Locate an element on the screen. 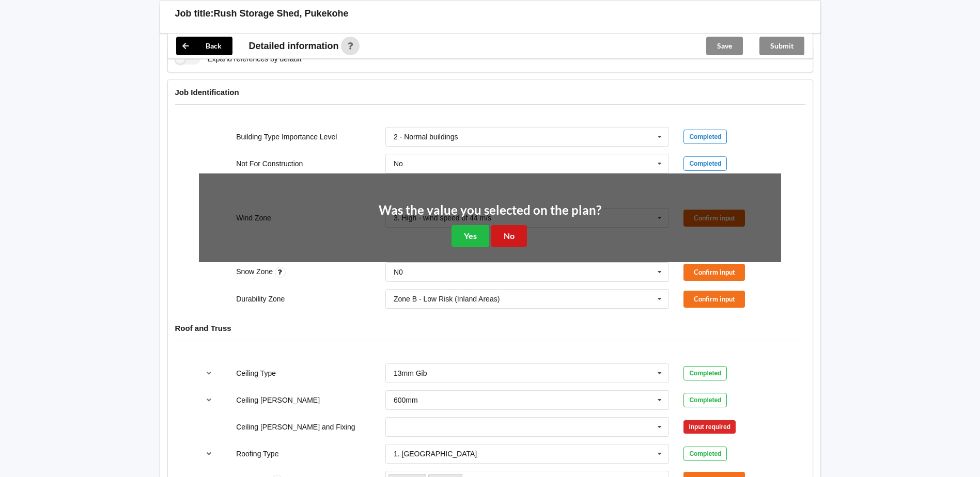 The width and height of the screenshot is (980, 477). h3: Rush Storage Shed, Pukekohe is located at coordinates (281, 14).